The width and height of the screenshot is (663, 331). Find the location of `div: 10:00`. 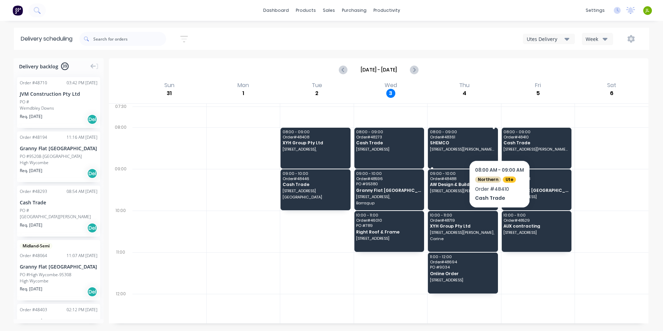

div: 10:00 is located at coordinates (121, 227).